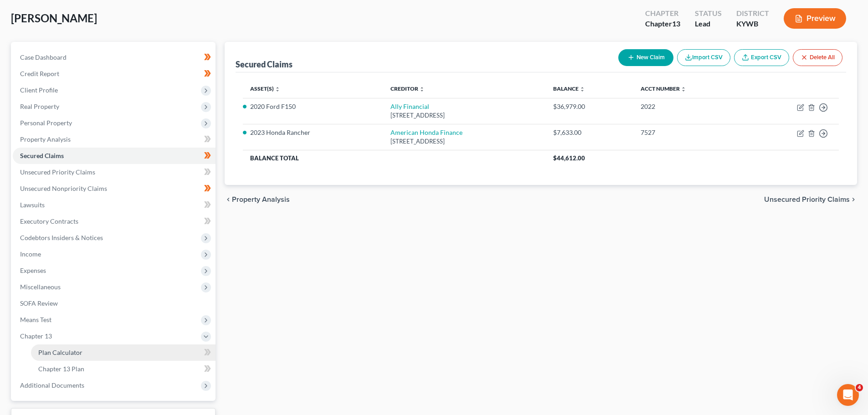  I want to click on a: Asset(s) unfold_more, so click(266, 88).